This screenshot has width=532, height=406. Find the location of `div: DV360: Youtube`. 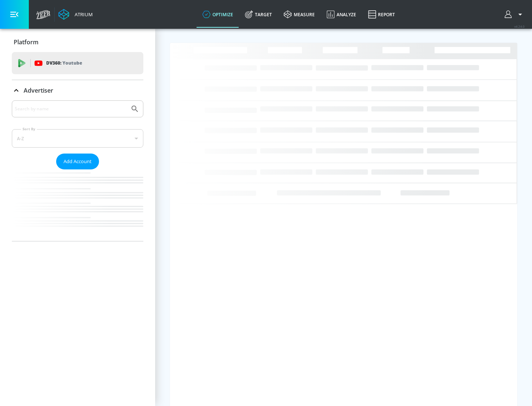

div: DV360: Youtube is located at coordinates (78, 63).